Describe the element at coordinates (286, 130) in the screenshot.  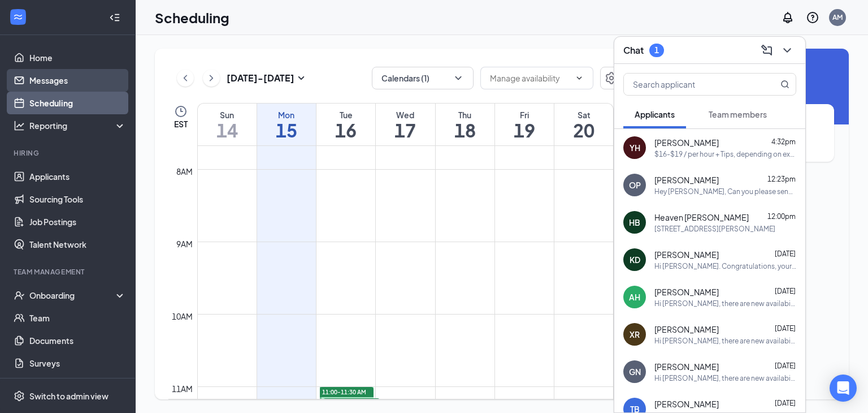
I see `h1: 15` at that location.